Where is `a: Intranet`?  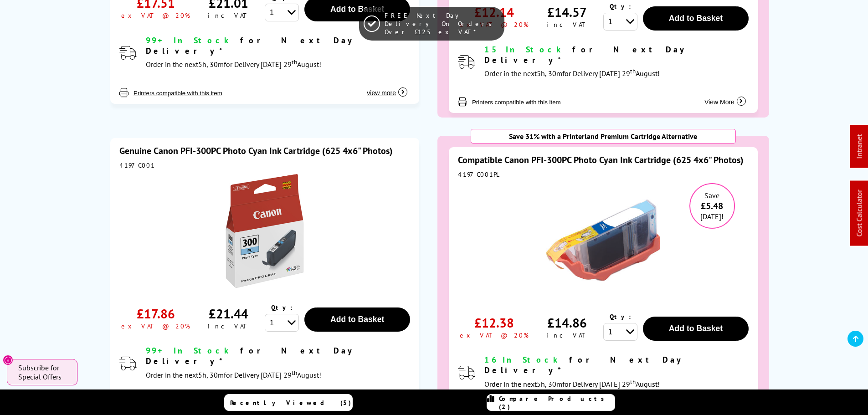
a: Intranet is located at coordinates (859, 147).